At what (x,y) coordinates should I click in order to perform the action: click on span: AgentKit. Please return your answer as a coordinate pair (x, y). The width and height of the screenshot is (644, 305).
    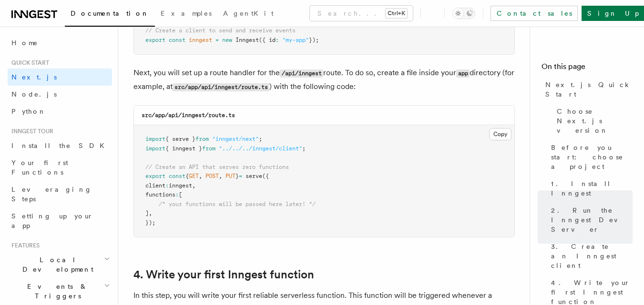
    Looking at the image, I should click on (248, 13).